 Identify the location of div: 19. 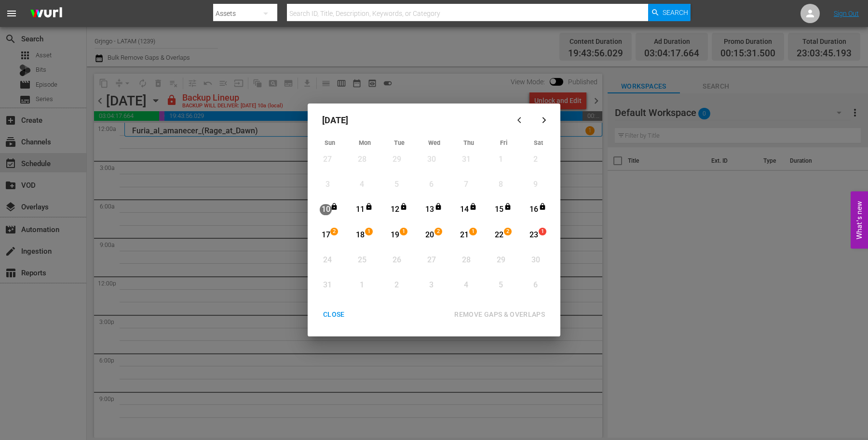
(395, 235).